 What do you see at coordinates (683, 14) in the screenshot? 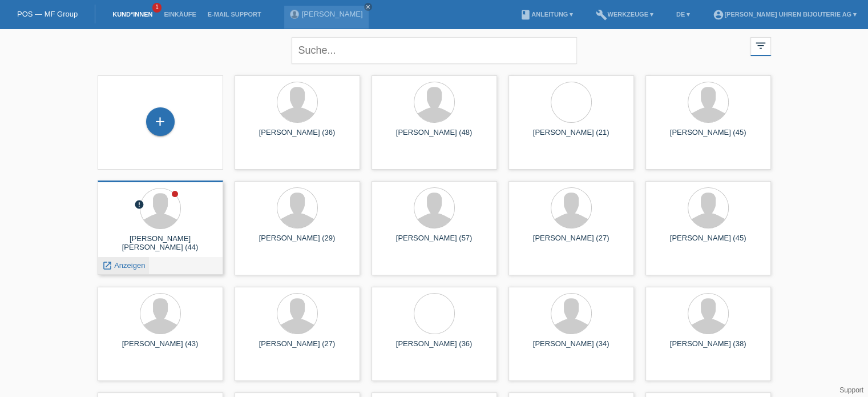
I see `a: DE ▾` at bounding box center [683, 14].